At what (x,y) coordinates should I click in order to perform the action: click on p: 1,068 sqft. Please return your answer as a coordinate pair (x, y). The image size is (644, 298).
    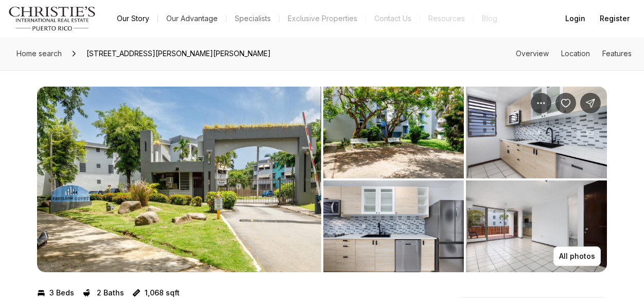
    Looking at the image, I should click on (162, 292).